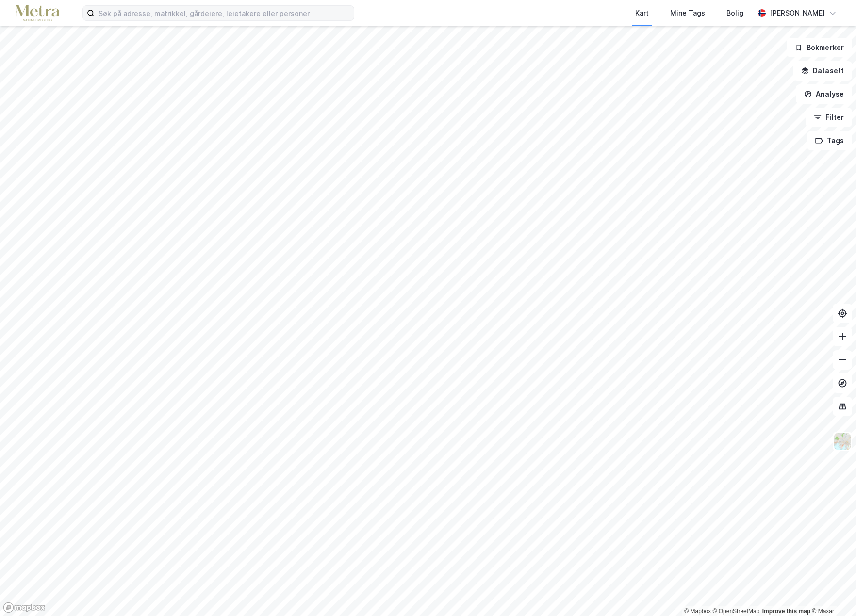  Describe the element at coordinates (828, 118) in the screenshot. I see `button: Filter` at that location.